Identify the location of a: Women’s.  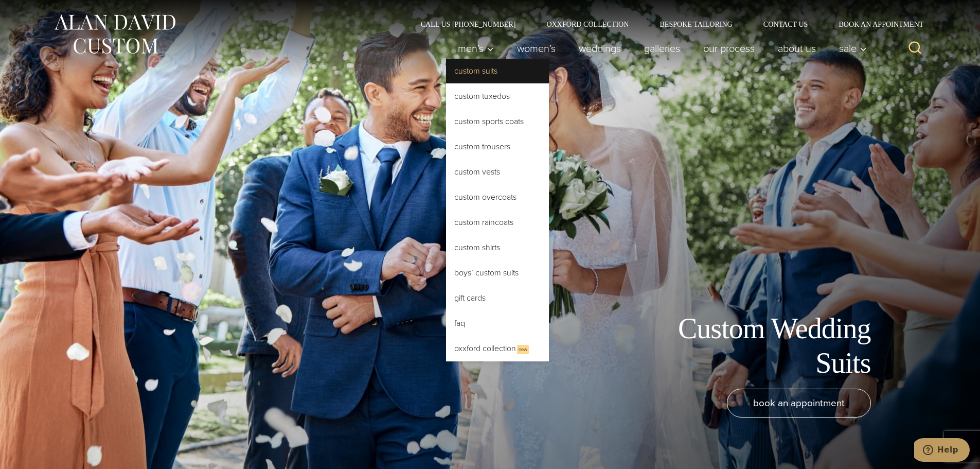
(536, 48).